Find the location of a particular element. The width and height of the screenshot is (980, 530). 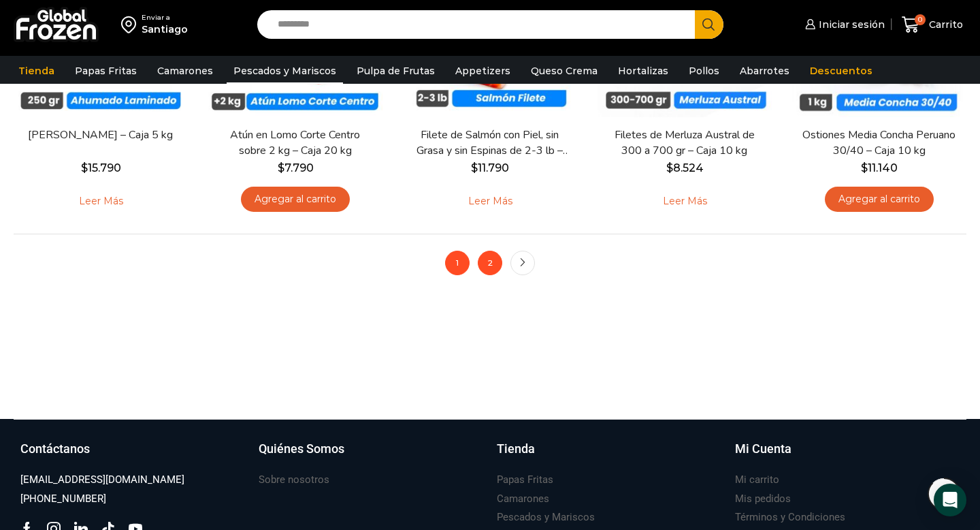

bdi: 11.140 is located at coordinates (880, 168).